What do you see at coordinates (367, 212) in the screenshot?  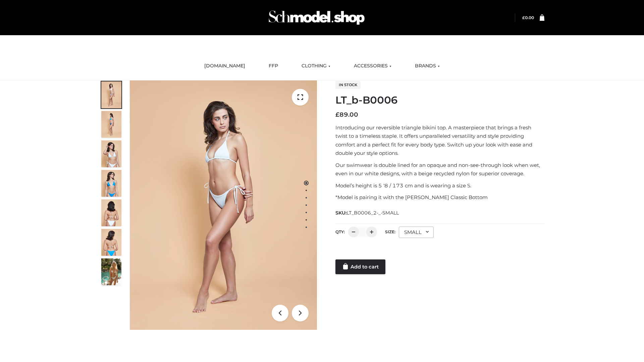 I see `span: SKU:` at bounding box center [367, 212].